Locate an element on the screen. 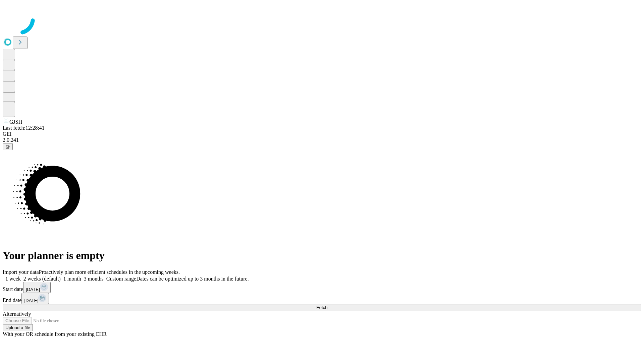  button: Fetch is located at coordinates (322, 307).